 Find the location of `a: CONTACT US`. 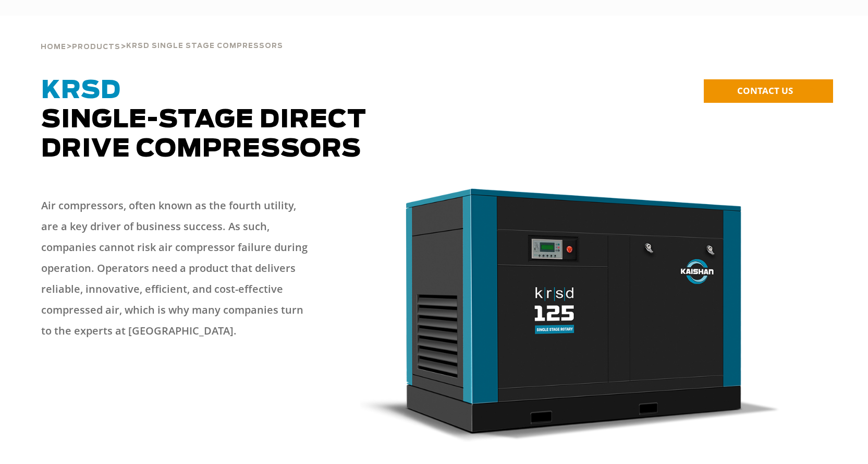

a: CONTACT US is located at coordinates (768, 91).